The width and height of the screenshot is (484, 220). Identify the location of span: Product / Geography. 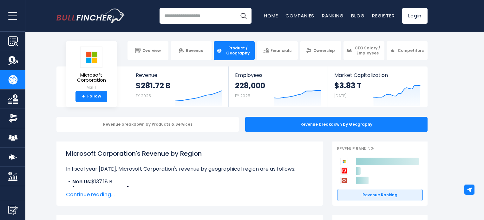
(238, 50).